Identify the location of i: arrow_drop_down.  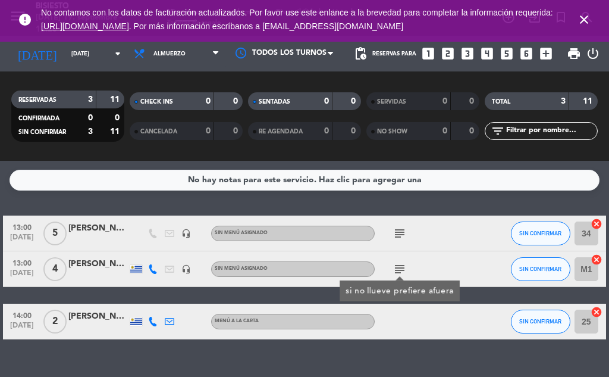
(118, 54).